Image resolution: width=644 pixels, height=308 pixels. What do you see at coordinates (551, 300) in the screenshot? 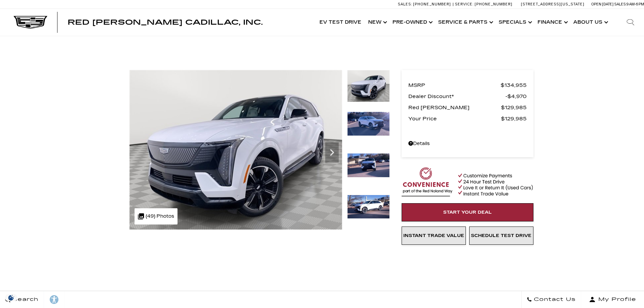
I see `a: Contact Us` at bounding box center [551, 300].